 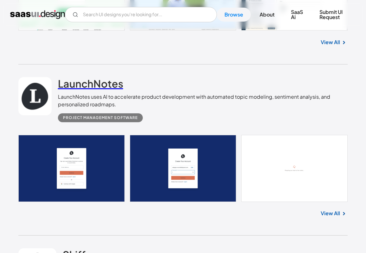 I want to click on a: LaunchNotes, so click(x=91, y=85).